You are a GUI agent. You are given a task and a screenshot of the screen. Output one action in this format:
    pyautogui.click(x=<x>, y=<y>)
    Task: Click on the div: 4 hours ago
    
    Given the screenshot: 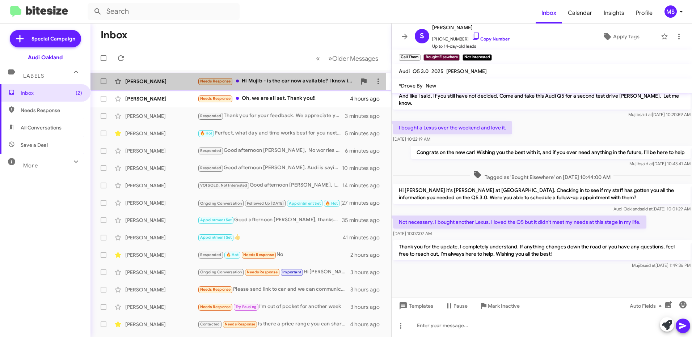 What is the action you would take?
    pyautogui.click(x=368, y=99)
    